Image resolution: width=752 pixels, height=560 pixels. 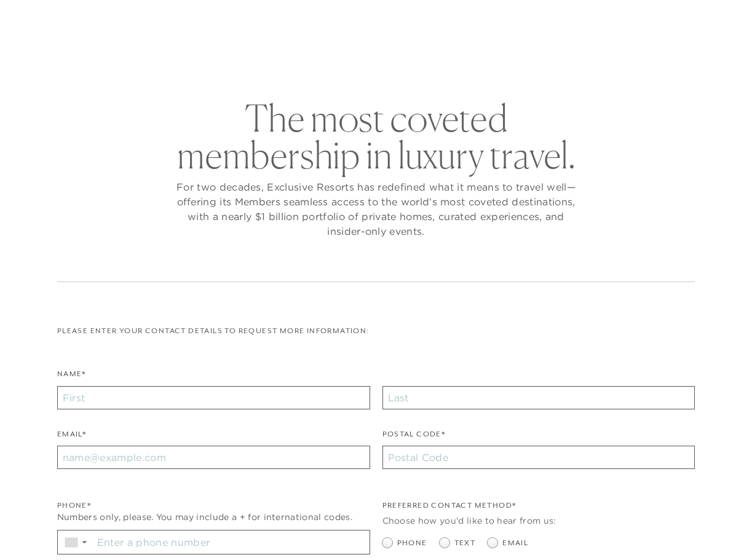 I want to click on p: Please enter your contact details to request more information:, so click(x=376, y=330).